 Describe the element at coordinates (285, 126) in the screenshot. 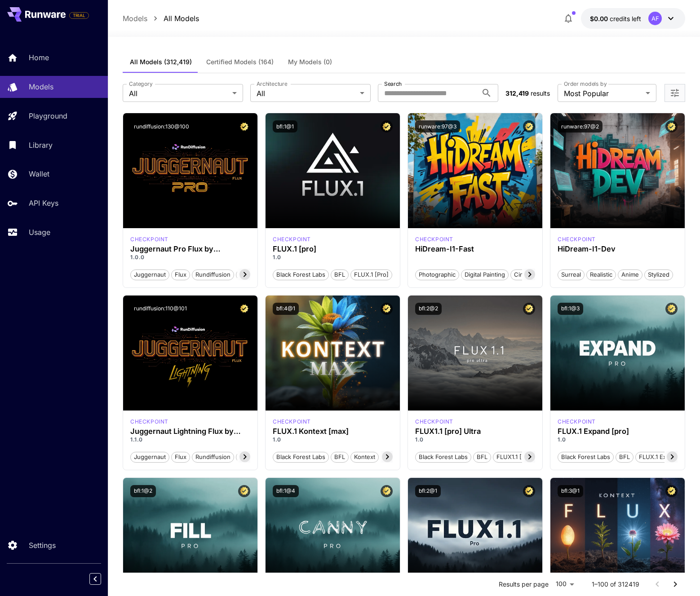

I see `button: bfl:1@1` at that location.